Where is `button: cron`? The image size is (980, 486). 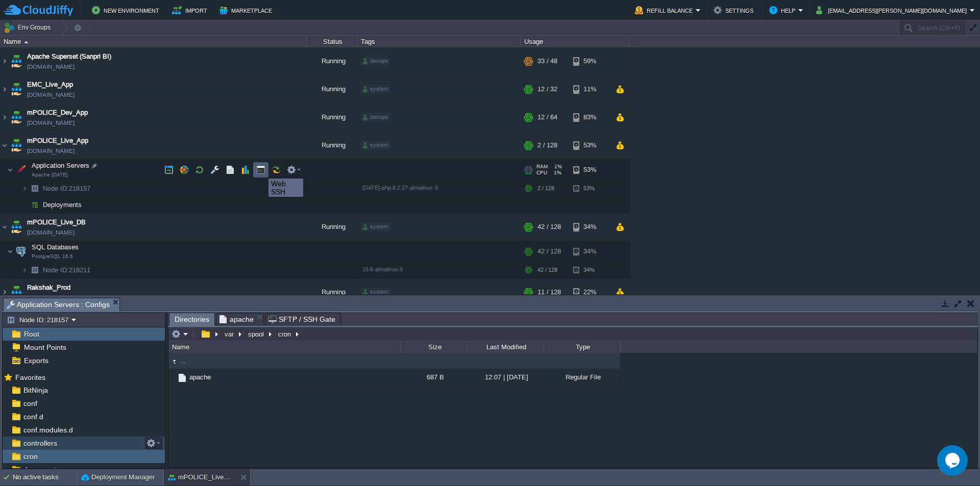
button: cron is located at coordinates (285, 334).